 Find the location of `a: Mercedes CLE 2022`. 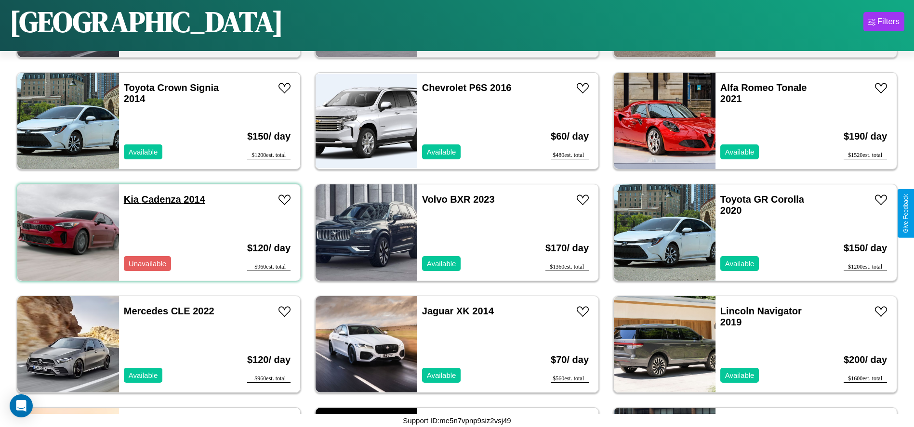

a: Mercedes CLE 2022 is located at coordinates (169, 311).